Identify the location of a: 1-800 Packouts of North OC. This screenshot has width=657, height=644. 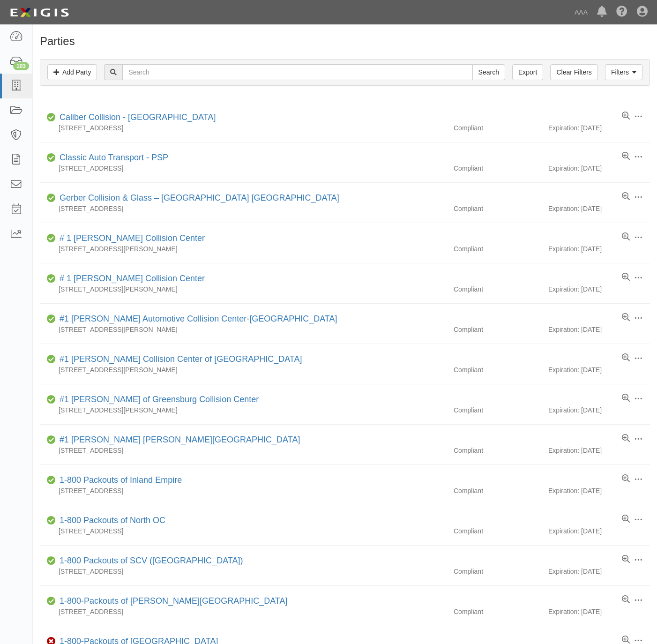
(112, 520).